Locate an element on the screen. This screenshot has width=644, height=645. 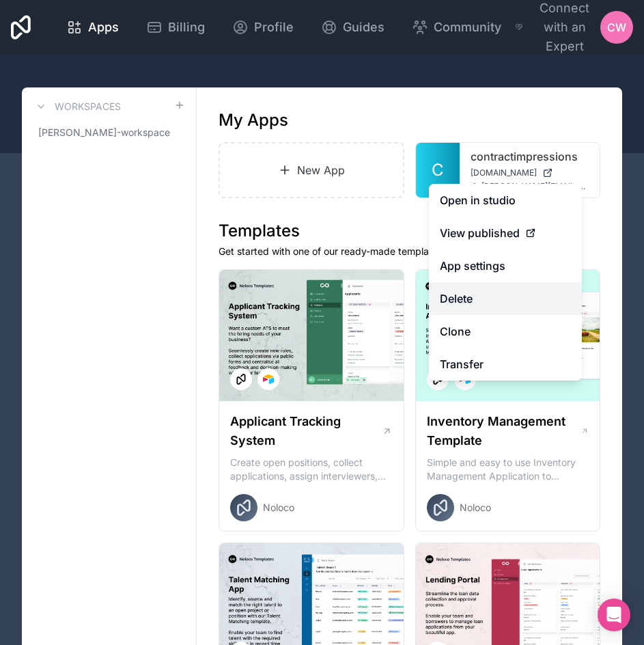
a: Billing is located at coordinates (176, 28).